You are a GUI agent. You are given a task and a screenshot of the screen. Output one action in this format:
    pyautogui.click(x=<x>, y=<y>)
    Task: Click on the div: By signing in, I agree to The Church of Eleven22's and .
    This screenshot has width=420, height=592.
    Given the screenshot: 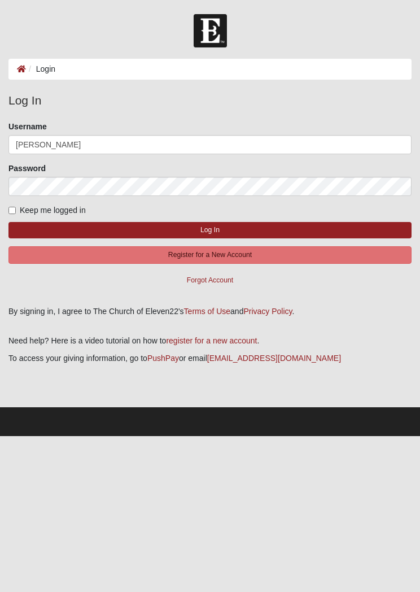 What is the action you would take?
    pyautogui.click(x=210, y=311)
    